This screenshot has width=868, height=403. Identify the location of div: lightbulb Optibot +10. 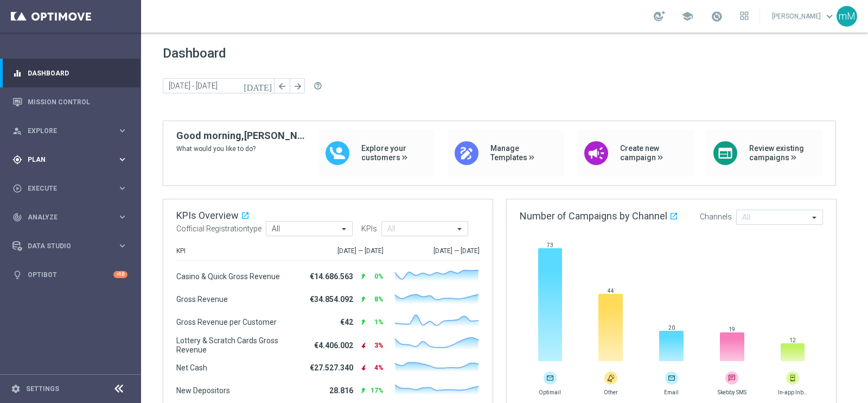
(70, 275).